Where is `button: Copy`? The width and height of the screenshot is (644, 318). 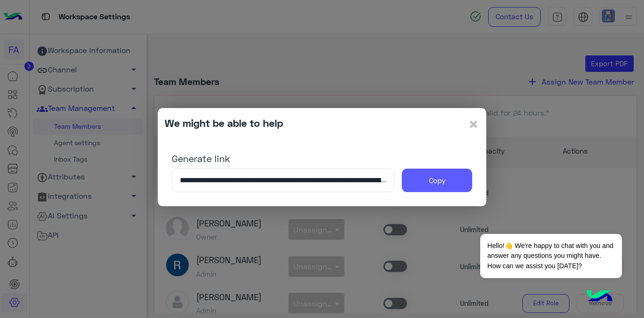 button: Copy is located at coordinates (437, 180).